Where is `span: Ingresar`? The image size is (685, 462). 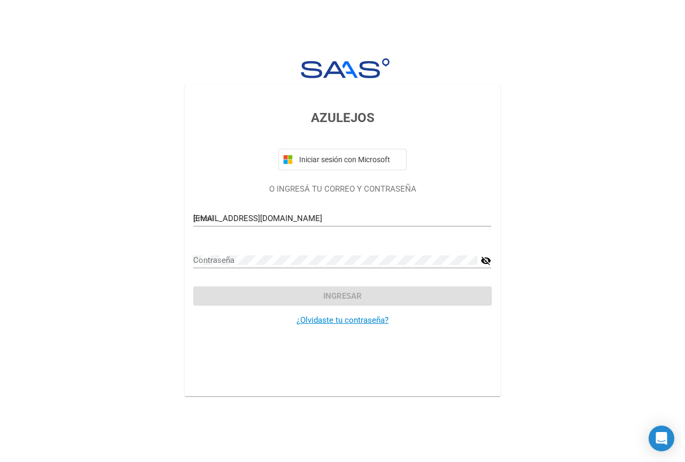 span: Ingresar is located at coordinates (342, 296).